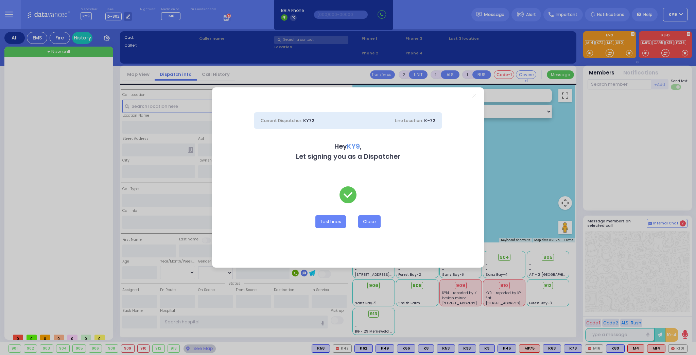 The image size is (696, 355). What do you see at coordinates (309, 120) in the screenshot?
I see `span: KY72` at bounding box center [309, 120].